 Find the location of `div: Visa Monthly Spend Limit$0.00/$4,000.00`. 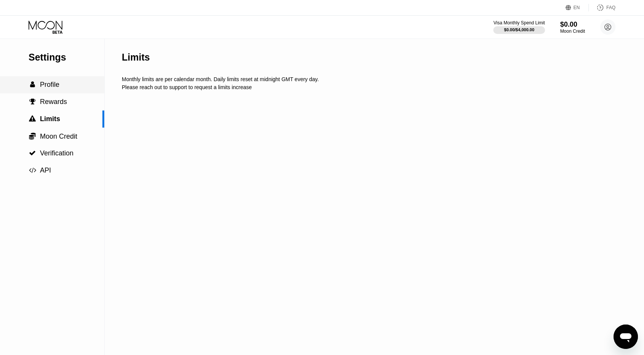

div: Visa Monthly Spend Limit$0.00/$4,000.00 is located at coordinates (519, 27).